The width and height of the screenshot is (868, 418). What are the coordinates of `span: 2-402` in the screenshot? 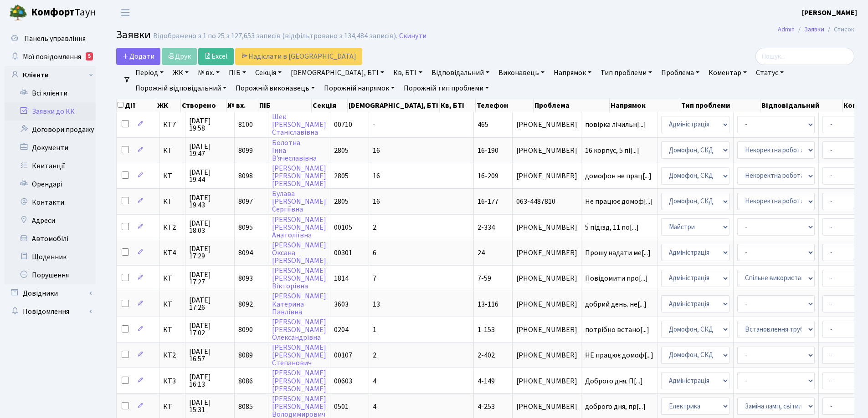 It's located at (486, 356).